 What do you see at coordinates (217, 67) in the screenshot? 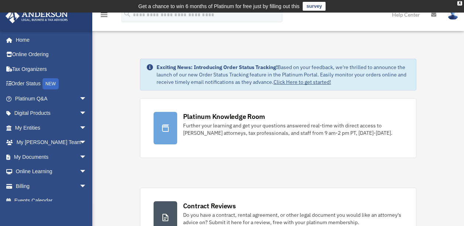
I see `strong: Exciting News: Introducing Order Status Tracking!` at bounding box center [217, 67].